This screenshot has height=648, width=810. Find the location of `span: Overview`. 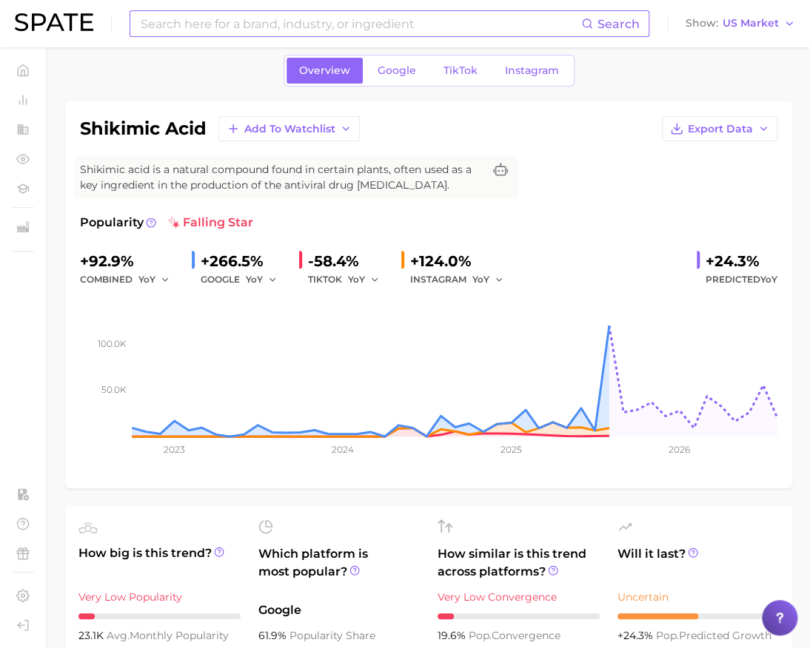

span: Overview is located at coordinates (324, 70).